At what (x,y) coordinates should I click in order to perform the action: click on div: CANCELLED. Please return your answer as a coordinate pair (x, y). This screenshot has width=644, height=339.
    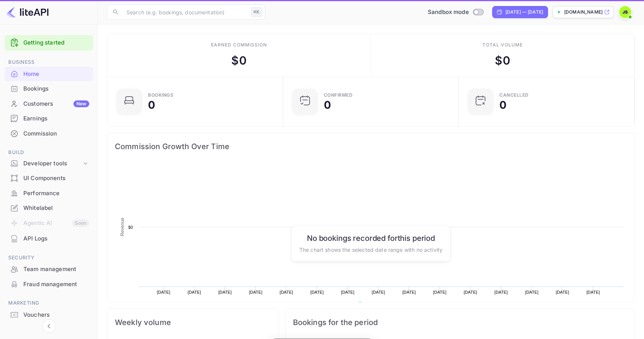
    Looking at the image, I should click on (514, 95).